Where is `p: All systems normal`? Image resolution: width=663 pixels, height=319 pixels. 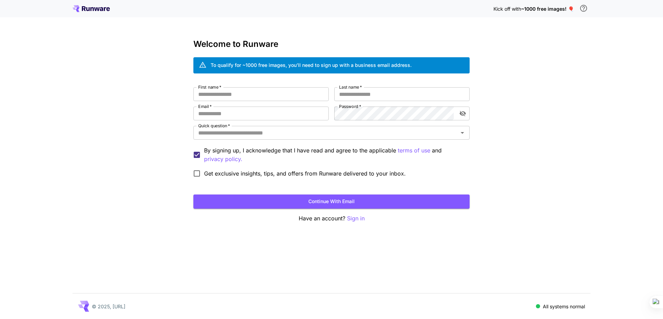 p: All systems normal is located at coordinates (564, 307).